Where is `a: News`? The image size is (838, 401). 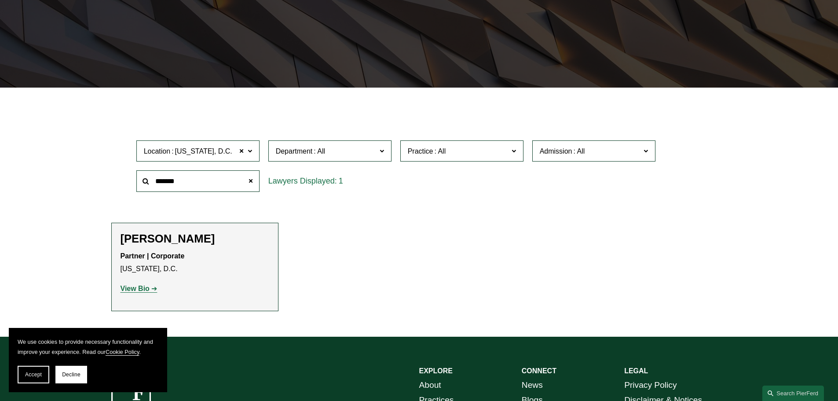 a: News is located at coordinates (533, 385).